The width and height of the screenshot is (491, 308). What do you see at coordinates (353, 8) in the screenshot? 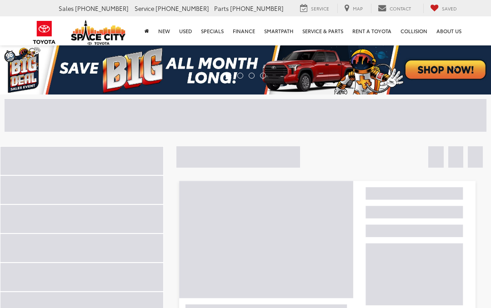
I see `a: Map` at bounding box center [353, 8].